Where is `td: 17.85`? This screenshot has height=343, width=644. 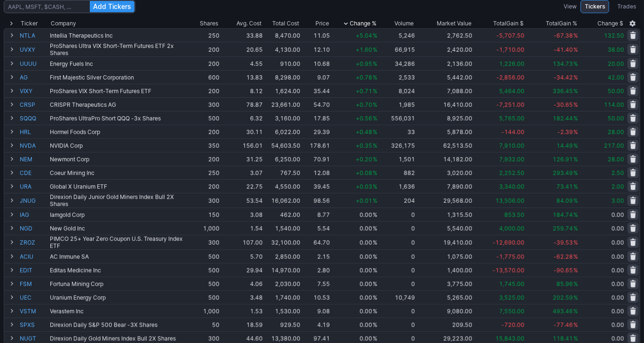
td: 17.85 is located at coordinates (316, 117).